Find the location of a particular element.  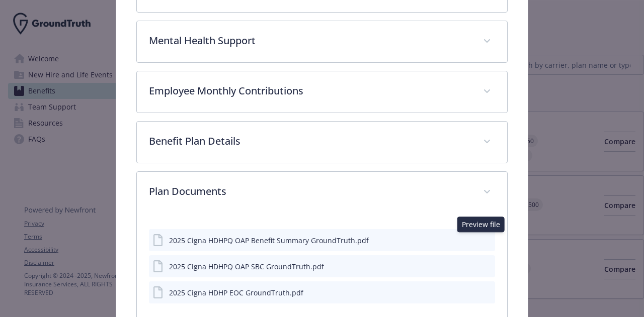

div: Employee Monthly Contributions is located at coordinates (322, 92).